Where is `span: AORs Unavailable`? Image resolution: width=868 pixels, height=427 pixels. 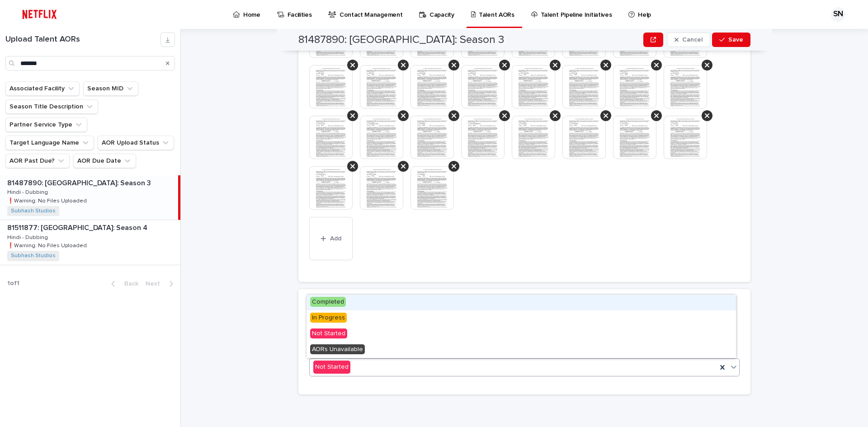
span: AORs Unavailable is located at coordinates (338, 350).